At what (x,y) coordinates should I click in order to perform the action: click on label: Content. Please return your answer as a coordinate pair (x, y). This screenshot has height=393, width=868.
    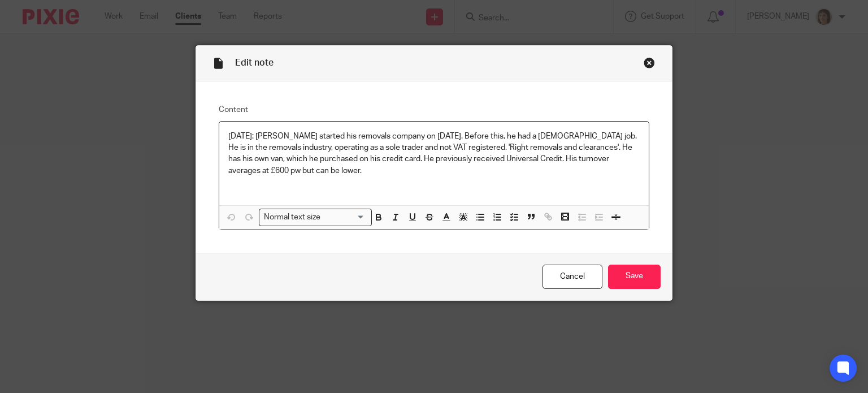
    Looking at the image, I should click on (434, 110).